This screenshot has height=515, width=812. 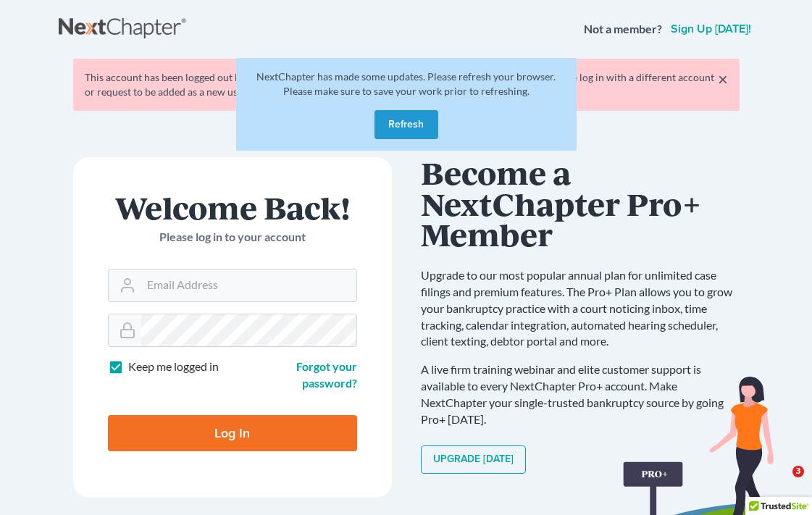 What do you see at coordinates (233, 237) in the screenshot?
I see `p: Please log in to your account` at bounding box center [233, 237].